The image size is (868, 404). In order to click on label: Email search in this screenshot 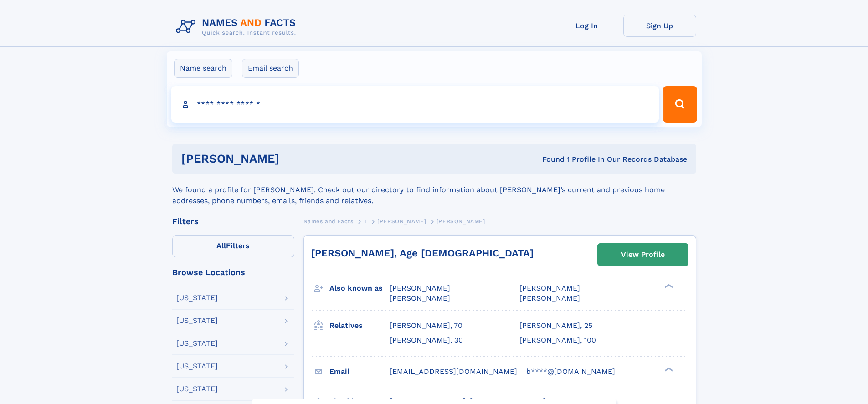, I will do `click(270, 68)`.